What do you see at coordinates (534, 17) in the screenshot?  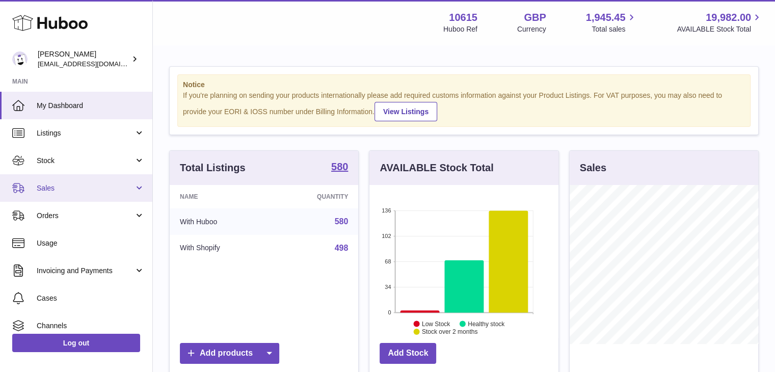 I see `strong: GBP` at bounding box center [534, 17].